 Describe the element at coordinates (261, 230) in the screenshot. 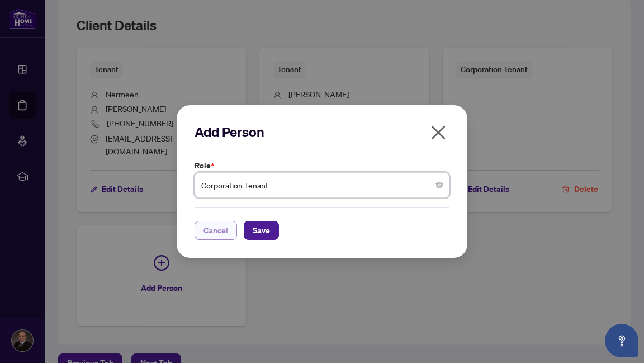

I see `button: Save` at that location.